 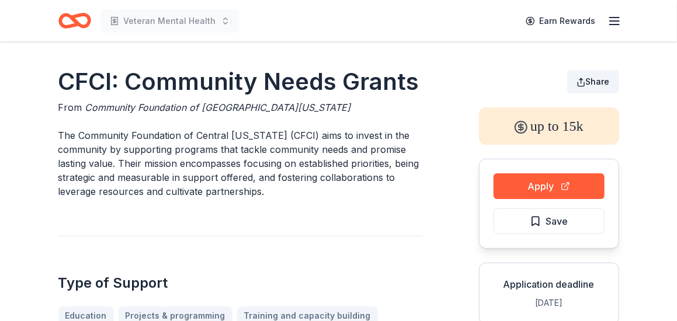 What do you see at coordinates (549, 221) in the screenshot?
I see `button: Save` at bounding box center [549, 221].